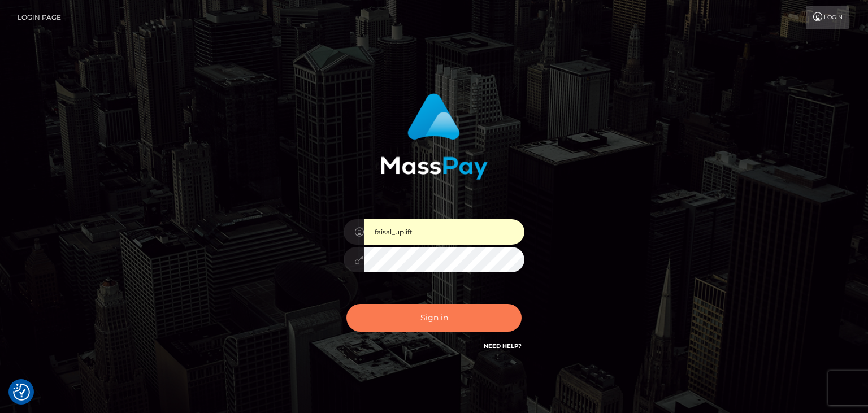 Image resolution: width=868 pixels, height=413 pixels. Describe the element at coordinates (434, 317) in the screenshot. I see `button: Sign in` at that location.